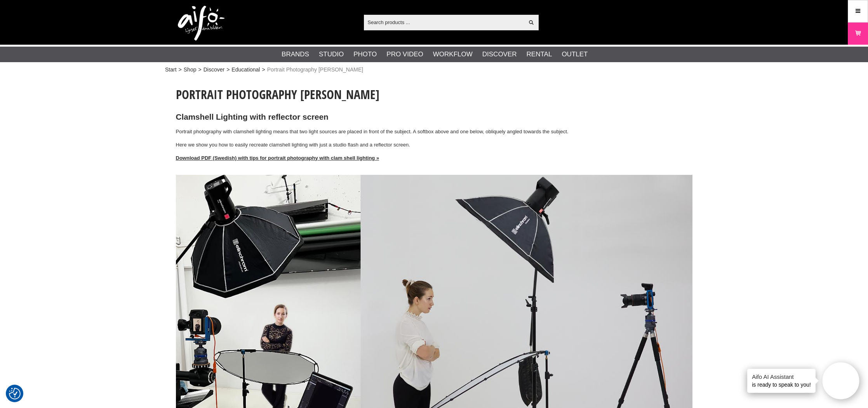 The height and width of the screenshot is (408, 868). What do you see at coordinates (278, 158) in the screenshot?
I see `strong: Download PDF (Swedish) with tips for portrait photography with clam shell lighting »` at bounding box center [278, 158].